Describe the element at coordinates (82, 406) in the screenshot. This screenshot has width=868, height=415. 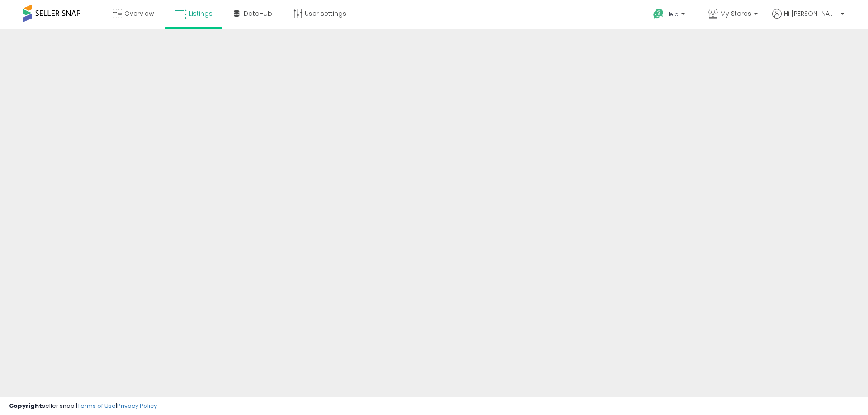
I see `div: seller snap | |` at that location.